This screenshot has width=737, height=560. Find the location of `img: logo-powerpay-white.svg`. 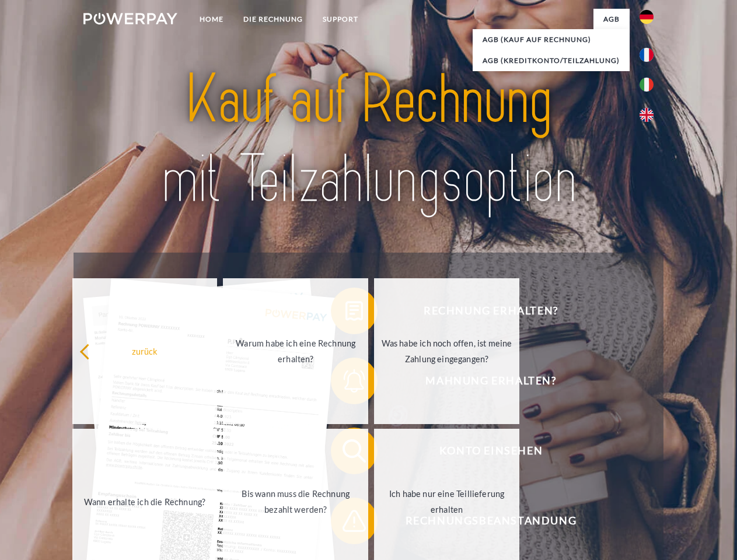

img: logo-powerpay-white.svg is located at coordinates (130, 19).